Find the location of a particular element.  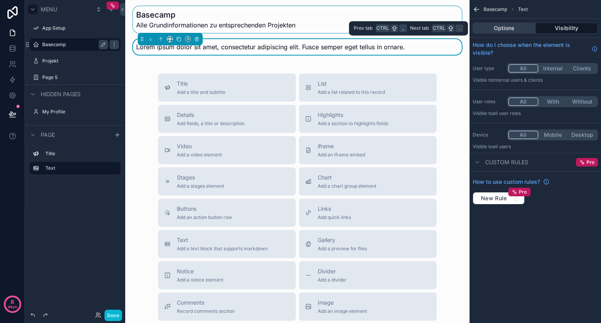

a: App Setup is located at coordinates (81, 28).